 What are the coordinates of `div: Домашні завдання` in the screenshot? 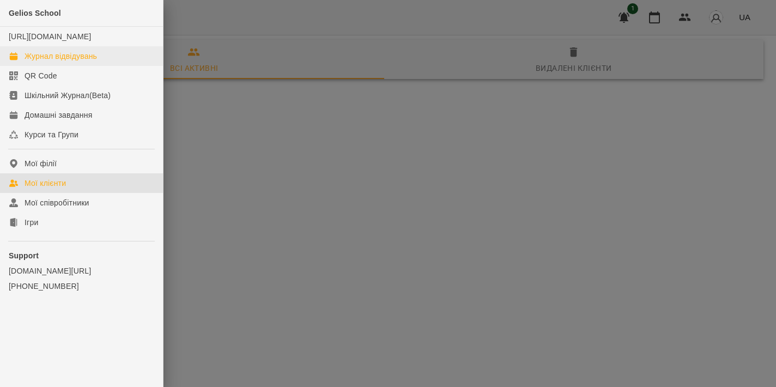 It's located at (58, 115).